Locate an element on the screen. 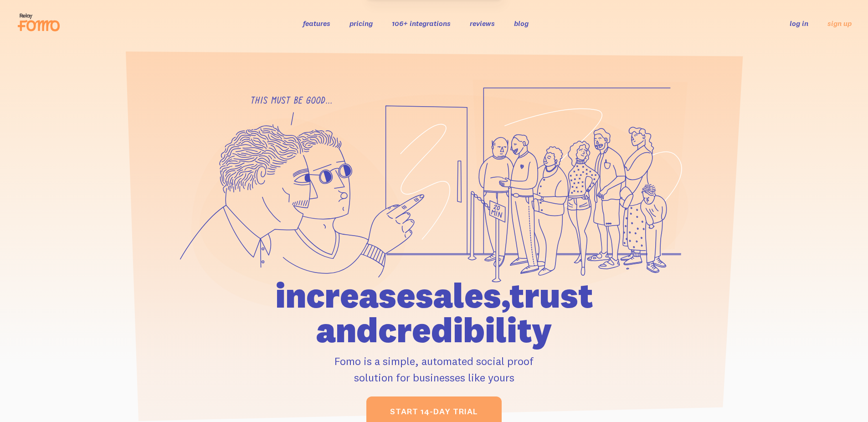  a: pricing is located at coordinates (361, 23).